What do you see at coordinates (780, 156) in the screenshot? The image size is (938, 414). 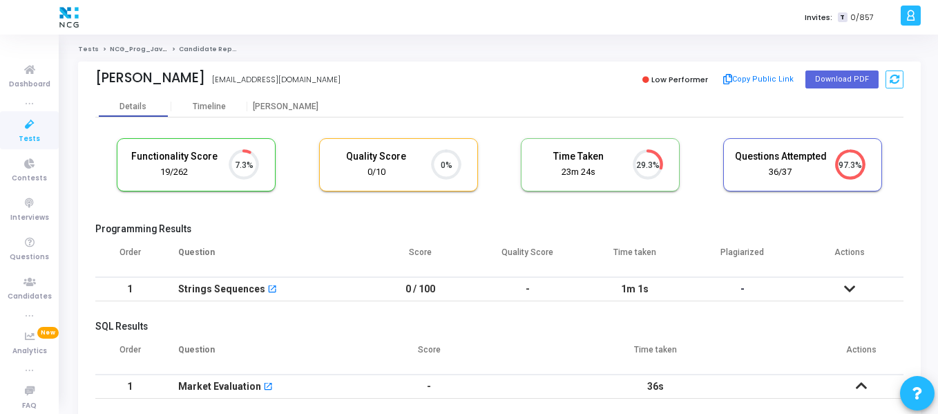 I see `h5: Questions Attempted` at bounding box center [780, 156].